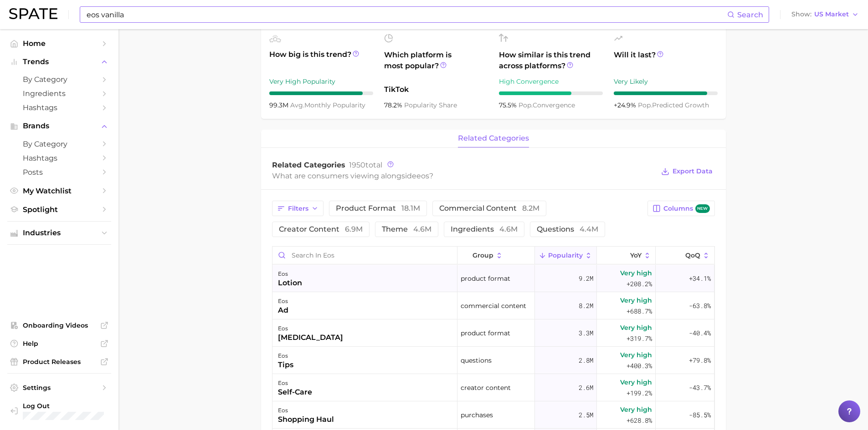 The width and height of the screenshot is (868, 430). What do you see at coordinates (585, 388) in the screenshot?
I see `span: 2.6m` at bounding box center [585, 388].